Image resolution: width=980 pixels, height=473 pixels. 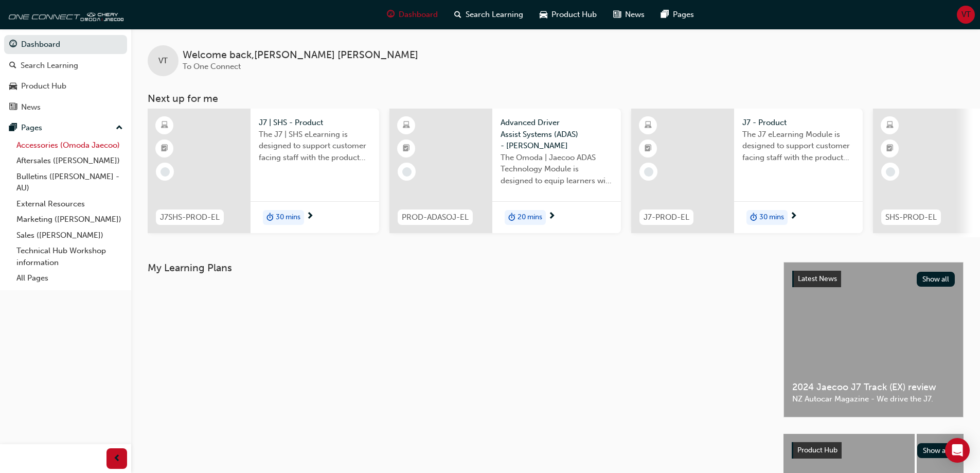 I want to click on div: News, so click(x=31, y=107).